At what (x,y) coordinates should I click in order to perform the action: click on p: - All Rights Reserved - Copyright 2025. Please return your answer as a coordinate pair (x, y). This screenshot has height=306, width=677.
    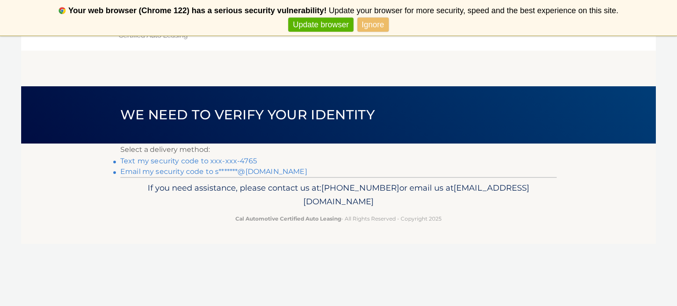
    Looking at the image, I should click on (339, 219).